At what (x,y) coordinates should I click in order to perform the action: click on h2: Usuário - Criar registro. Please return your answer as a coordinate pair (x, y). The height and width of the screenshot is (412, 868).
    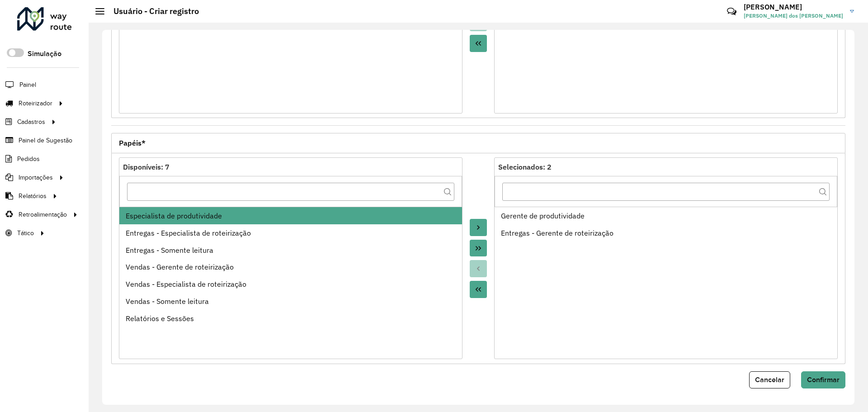
    Looking at the image, I should click on (151, 11).